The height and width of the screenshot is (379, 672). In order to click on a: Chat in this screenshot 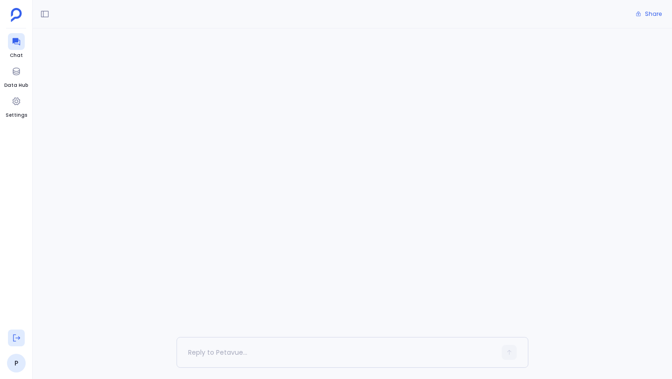, I will do `click(16, 46)`.